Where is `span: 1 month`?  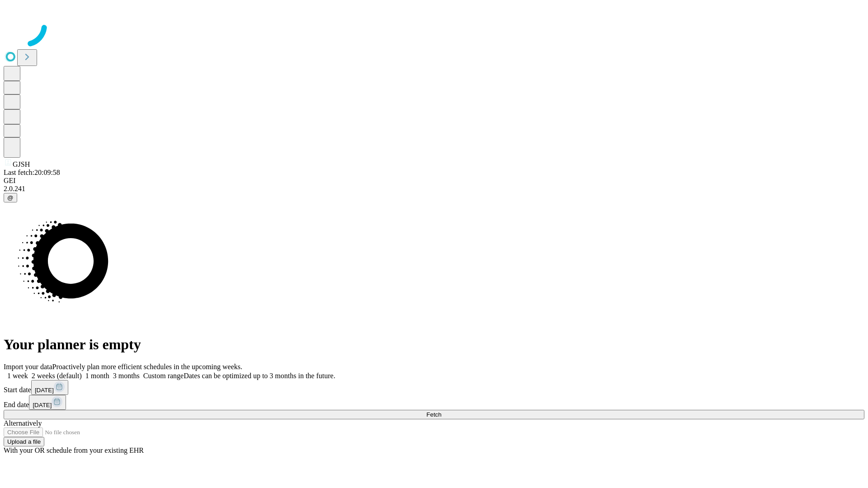
span: 1 month is located at coordinates (97, 376).